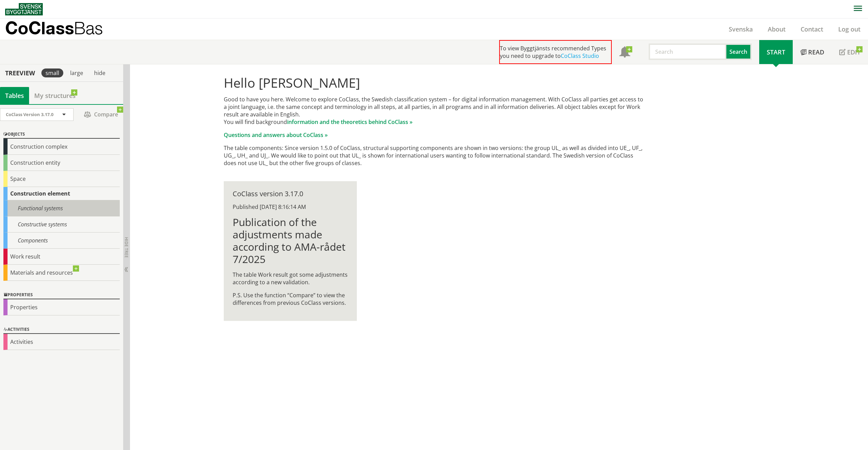 Image resolution: width=868 pixels, height=450 pixels. Describe the element at coordinates (434, 111) in the screenshot. I see `p: Good to have you here. Welcome to explore CoClass, the Swedish classification system – for digita...` at that location.